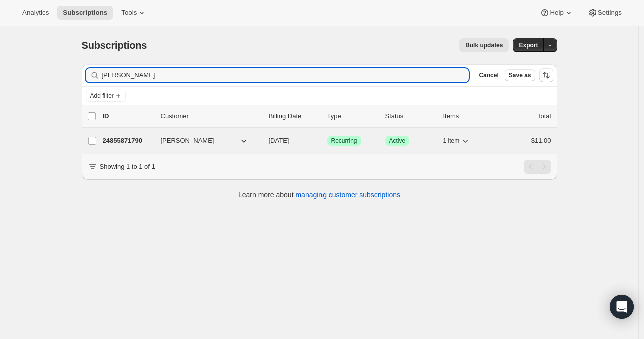  I want to click on button: Save as, so click(520, 75).